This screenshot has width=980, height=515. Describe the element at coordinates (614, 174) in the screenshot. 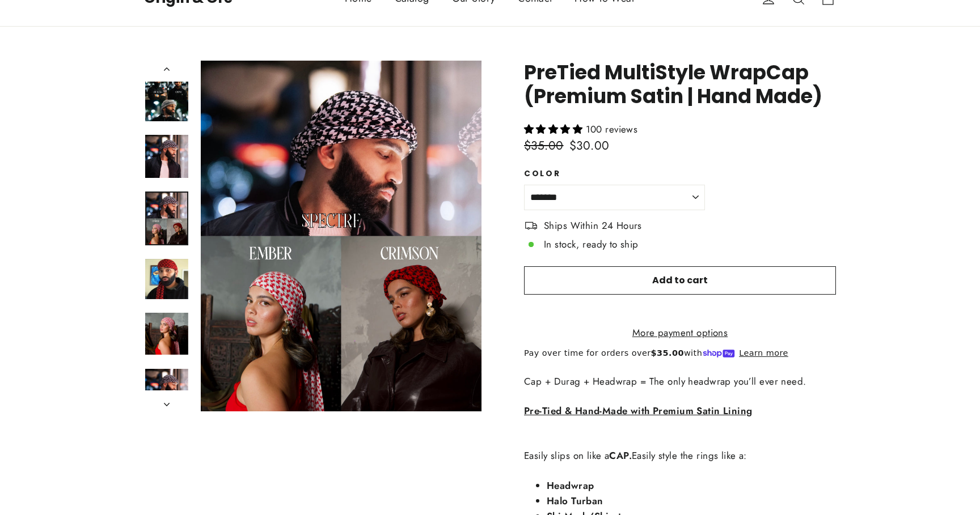

I see `label: Color` at that location.